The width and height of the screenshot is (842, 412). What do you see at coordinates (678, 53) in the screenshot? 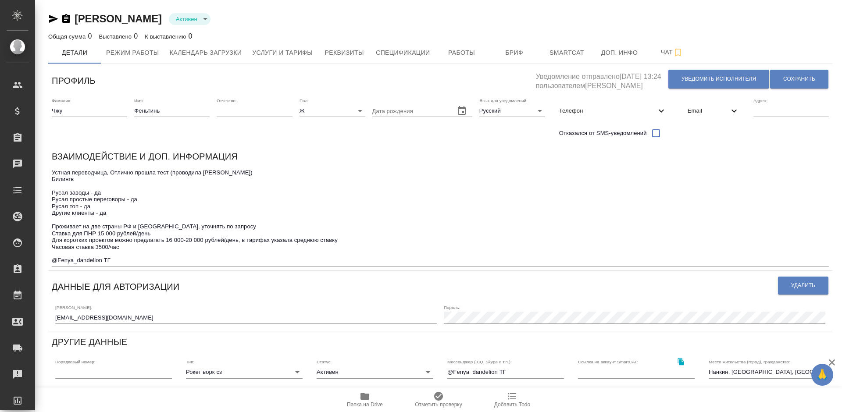
I see `svg: Подписаться` at bounding box center [678, 53].